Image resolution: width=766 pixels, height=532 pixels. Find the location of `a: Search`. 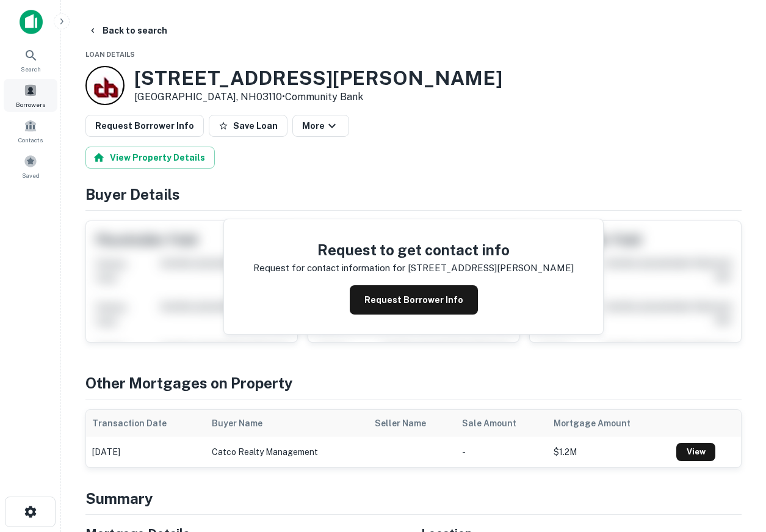

a: Search is located at coordinates (30, 60).